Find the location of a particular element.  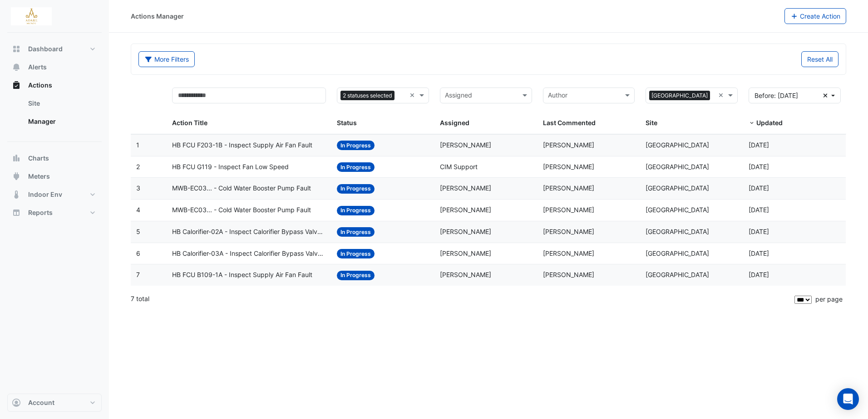

span: 3 is located at coordinates (138, 188).